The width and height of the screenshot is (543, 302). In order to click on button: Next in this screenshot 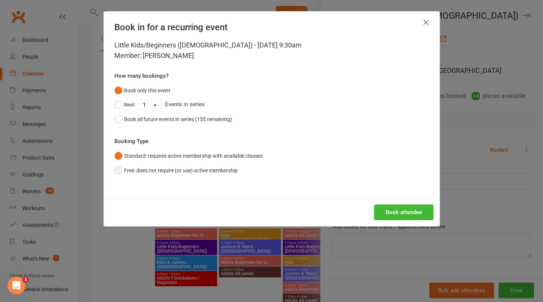, I will do `click(125, 105)`.